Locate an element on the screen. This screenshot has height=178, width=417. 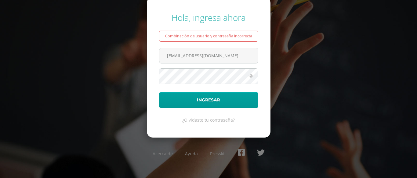
div: Hola, ingresa ahora is located at coordinates (209, 17).